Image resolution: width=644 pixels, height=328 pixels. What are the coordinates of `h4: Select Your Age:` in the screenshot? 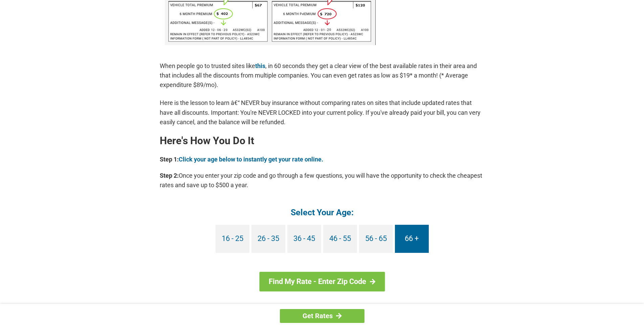 It's located at (322, 213).